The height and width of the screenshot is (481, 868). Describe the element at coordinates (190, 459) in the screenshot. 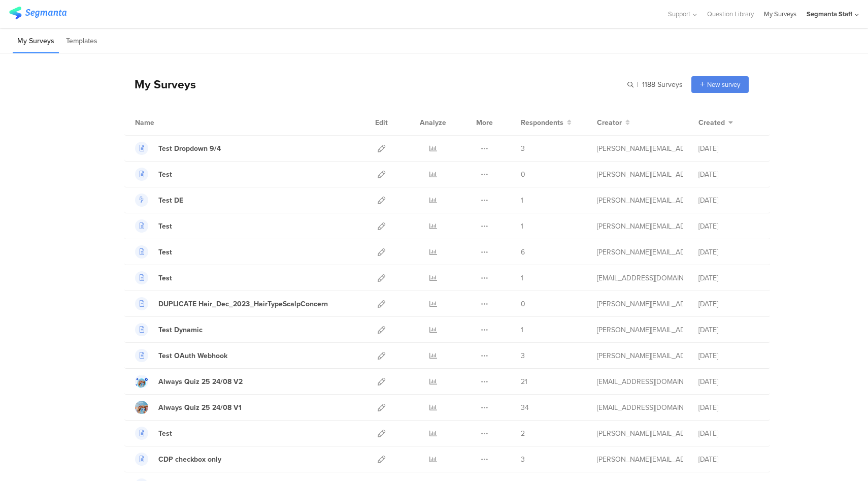

I see `div: CDP checkbox only` at that location.